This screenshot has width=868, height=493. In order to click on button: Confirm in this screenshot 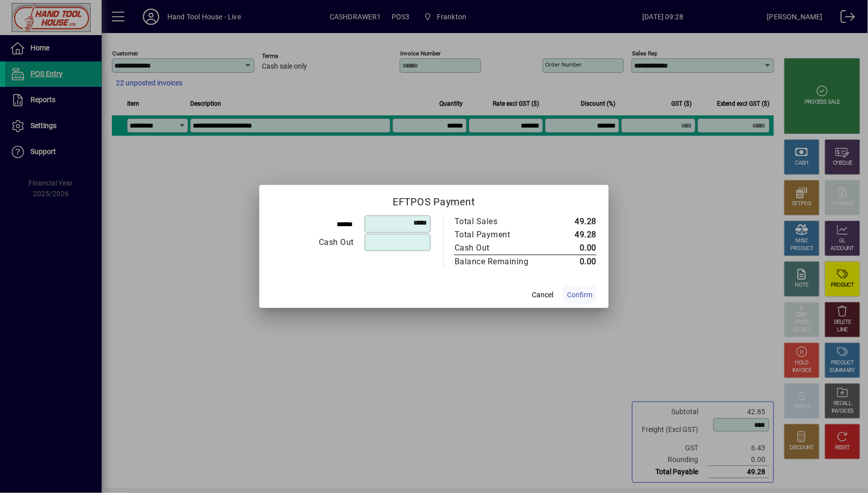, I will do `click(580, 295)`.